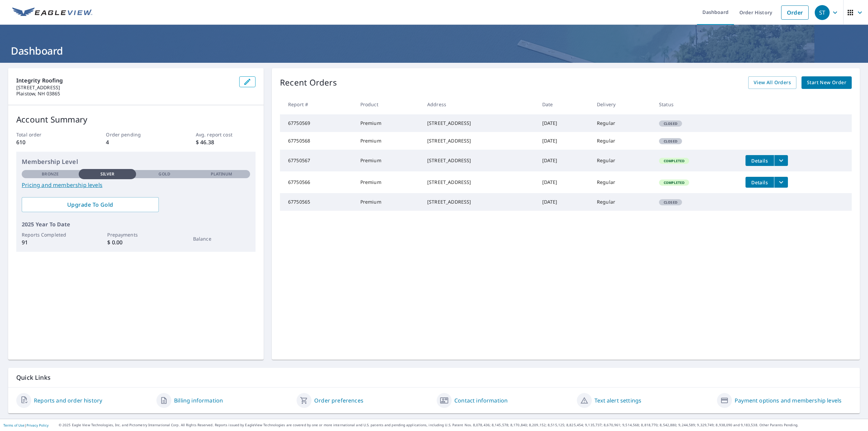 This screenshot has height=431, width=868. What do you see at coordinates (564, 104) in the screenshot?
I see `th: Date` at bounding box center [564, 104].